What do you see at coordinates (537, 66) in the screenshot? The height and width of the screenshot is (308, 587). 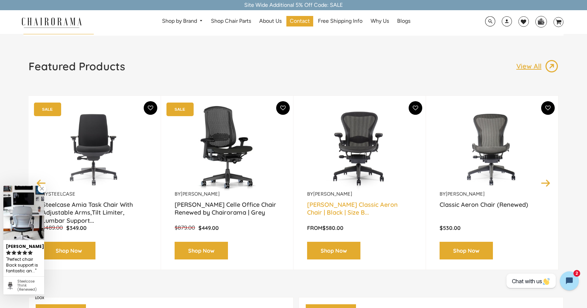 I see `a: View All` at bounding box center [537, 66].